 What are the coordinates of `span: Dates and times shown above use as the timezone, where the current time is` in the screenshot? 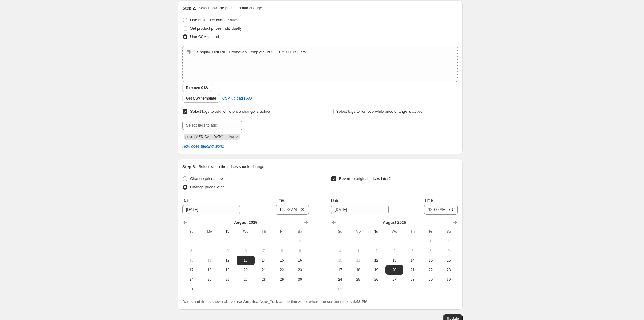 It's located at (275, 302).